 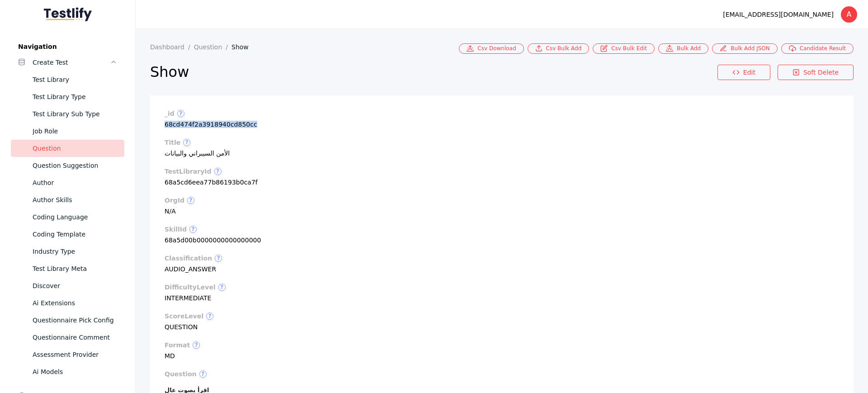 I want to click on div: Author, so click(x=75, y=183).